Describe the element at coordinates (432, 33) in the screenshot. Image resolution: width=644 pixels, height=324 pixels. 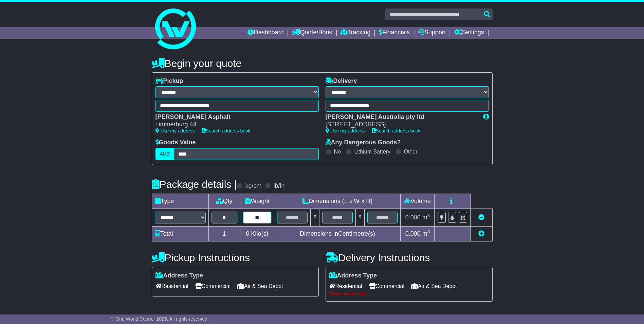
I see `a: Support` at that location.